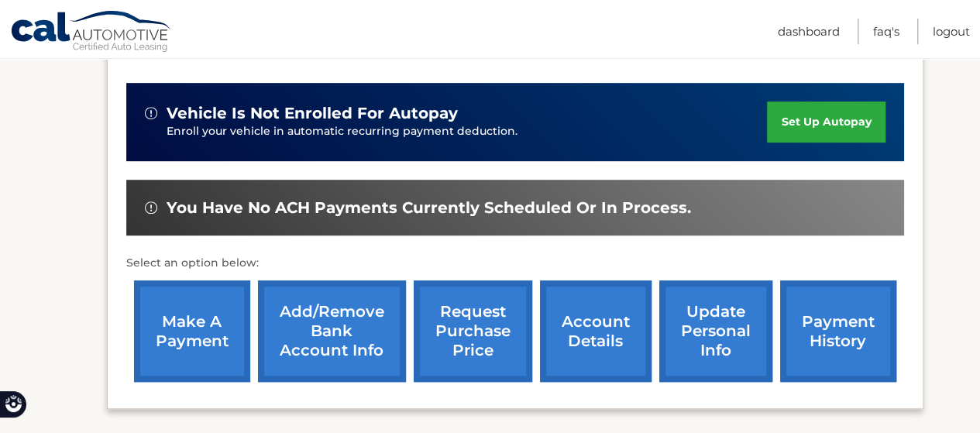  Describe the element at coordinates (332, 331) in the screenshot. I see `a: Add/Remove bank account info` at that location.